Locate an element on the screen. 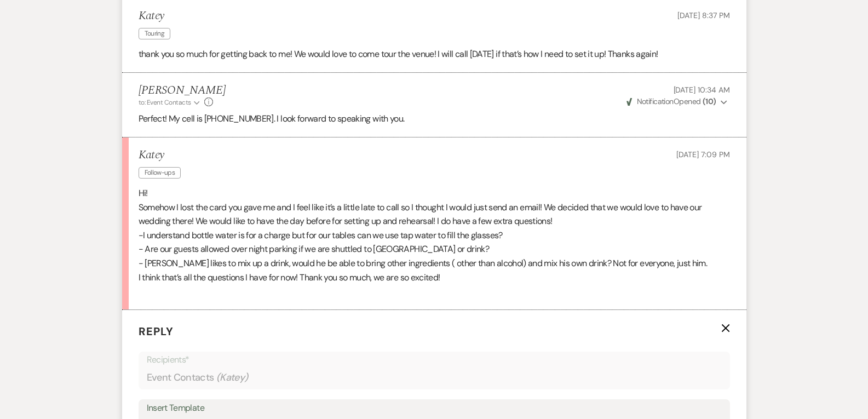 Image resolution: width=868 pixels, height=419 pixels. button: to: Event Contacts is located at coordinates (169, 103).